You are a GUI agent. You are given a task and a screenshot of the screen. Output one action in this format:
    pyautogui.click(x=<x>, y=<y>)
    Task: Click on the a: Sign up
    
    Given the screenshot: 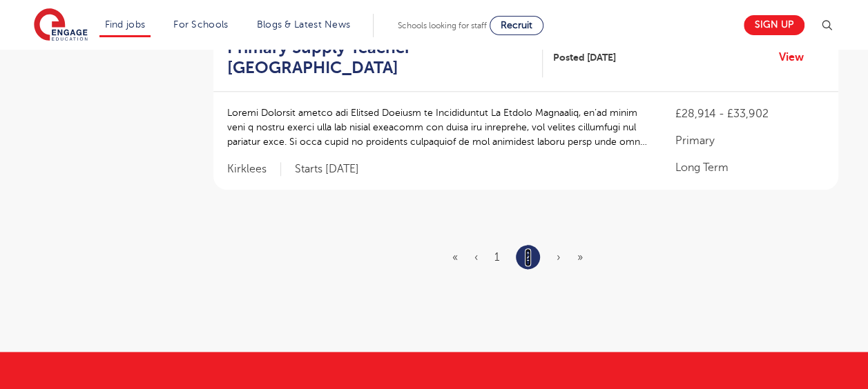 What is the action you would take?
    pyautogui.click(x=774, y=24)
    